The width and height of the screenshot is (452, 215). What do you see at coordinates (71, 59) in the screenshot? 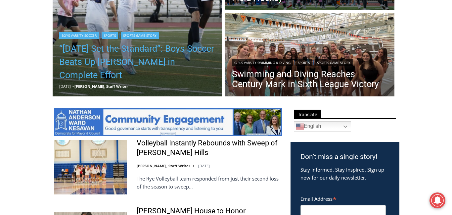
I see `div: 1` at bounding box center [71, 59].